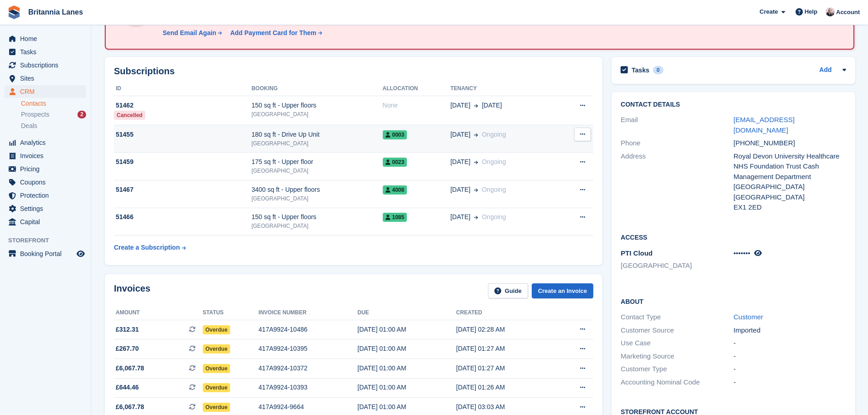 Image resolution: width=868 pixels, height=415 pixels. What do you see at coordinates (47, 79) in the screenshot?
I see `span: Sites` at bounding box center [47, 79].